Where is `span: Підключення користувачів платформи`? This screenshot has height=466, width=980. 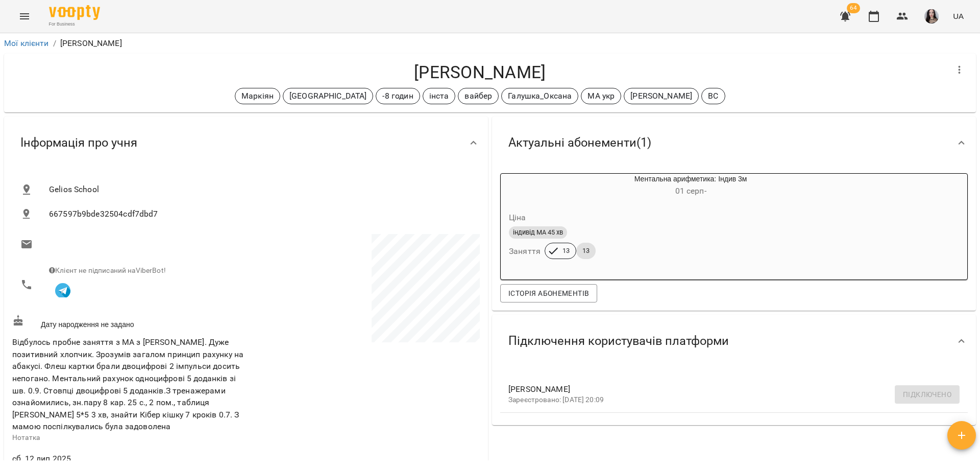 span: Підключення користувачів платформи is located at coordinates (618, 340).